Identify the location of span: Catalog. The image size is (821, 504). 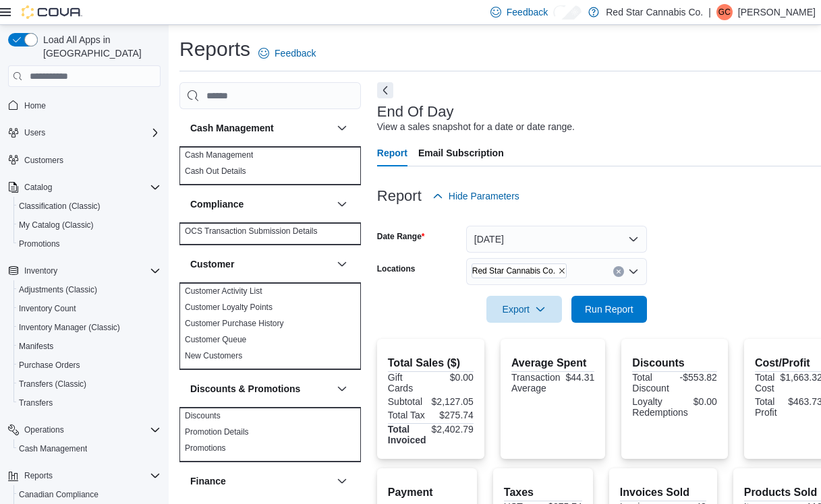
(38, 188).